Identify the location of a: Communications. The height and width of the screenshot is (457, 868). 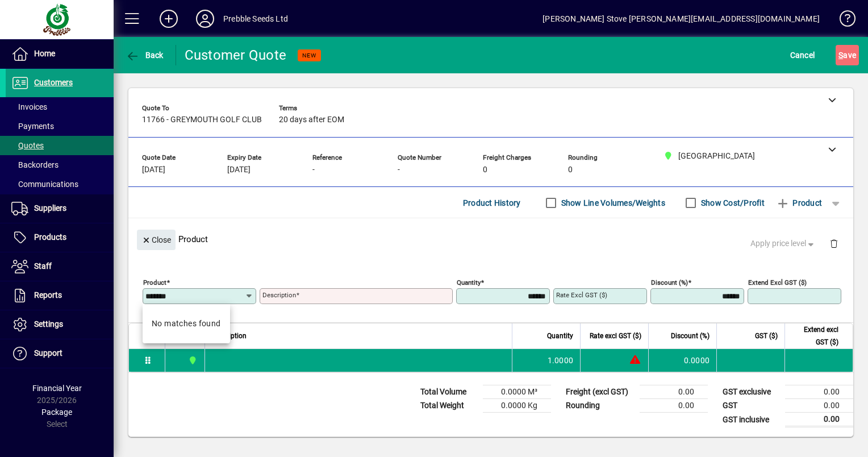
(60, 184).